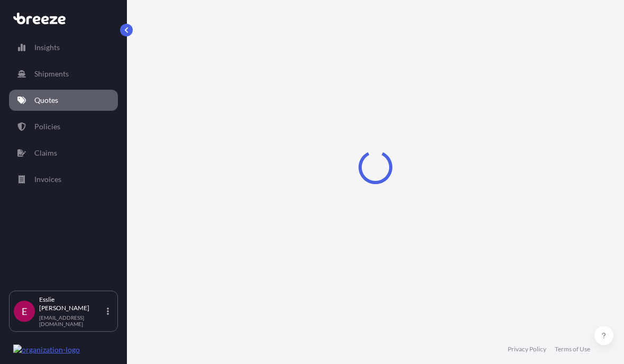 The image size is (624, 364). I want to click on p: Shipments, so click(51, 74).